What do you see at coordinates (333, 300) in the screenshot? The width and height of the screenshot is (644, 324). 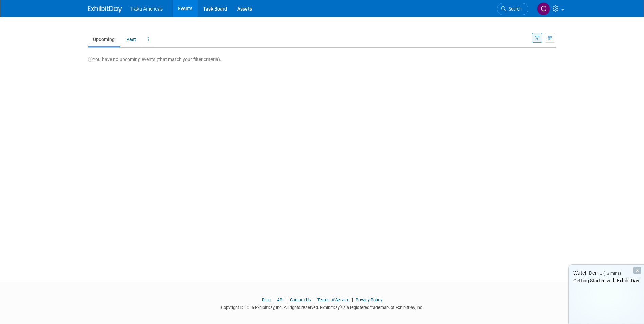 I see `a: Terms of Service` at bounding box center [333, 300].